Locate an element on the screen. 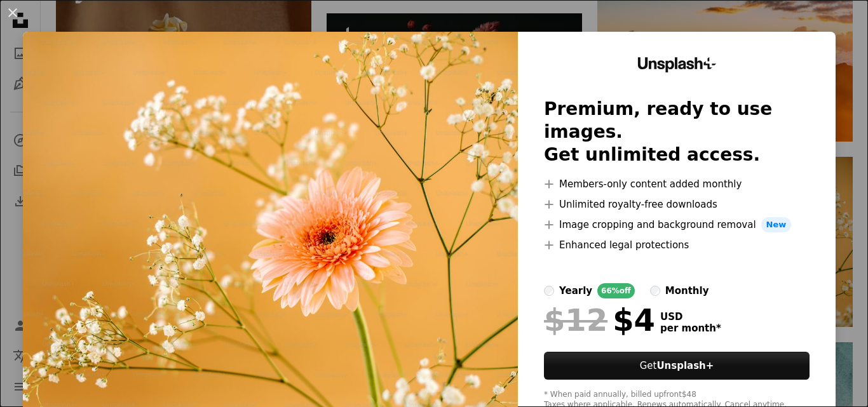 The width and height of the screenshot is (868, 407). span: USD is located at coordinates (691, 317).